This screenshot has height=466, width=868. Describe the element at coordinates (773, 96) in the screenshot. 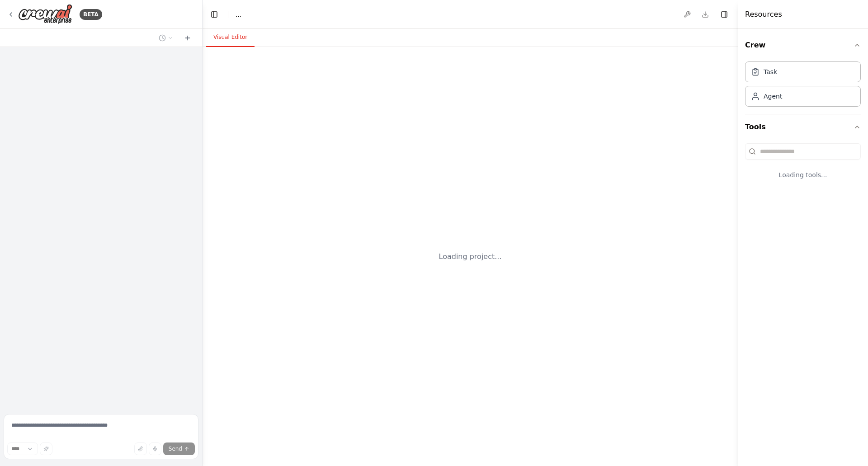

I see `div: Agent` at that location.